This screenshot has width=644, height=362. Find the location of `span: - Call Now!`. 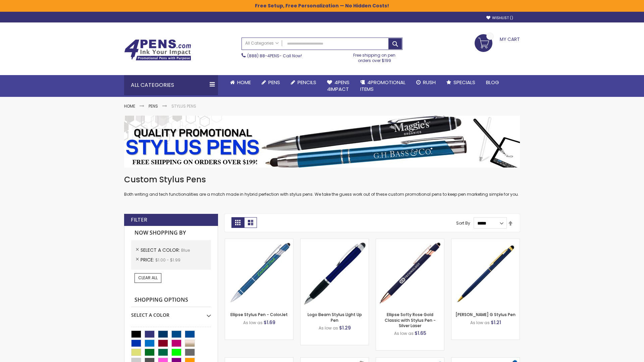

span: - Call Now! is located at coordinates (274, 55).